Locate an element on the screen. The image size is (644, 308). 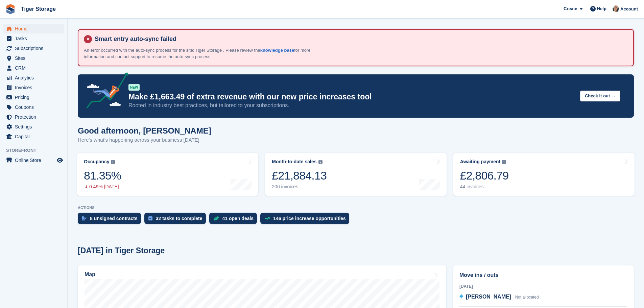
div: £2,806.79 is located at coordinates (484, 176).